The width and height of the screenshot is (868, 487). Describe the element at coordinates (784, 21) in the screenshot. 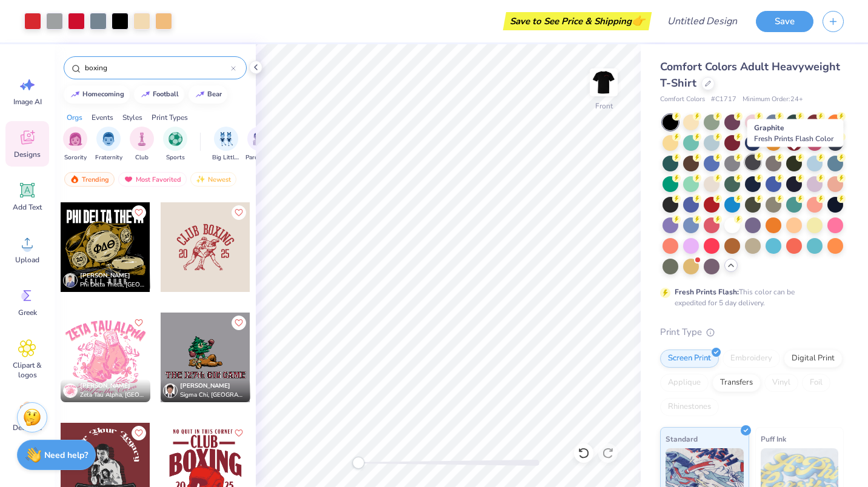

I see `button: Save` at that location.